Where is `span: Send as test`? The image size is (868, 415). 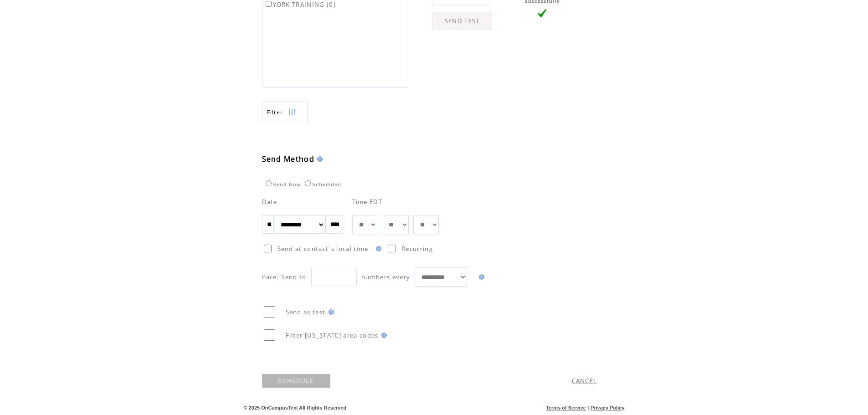 span: Send as test is located at coordinates (305, 312).